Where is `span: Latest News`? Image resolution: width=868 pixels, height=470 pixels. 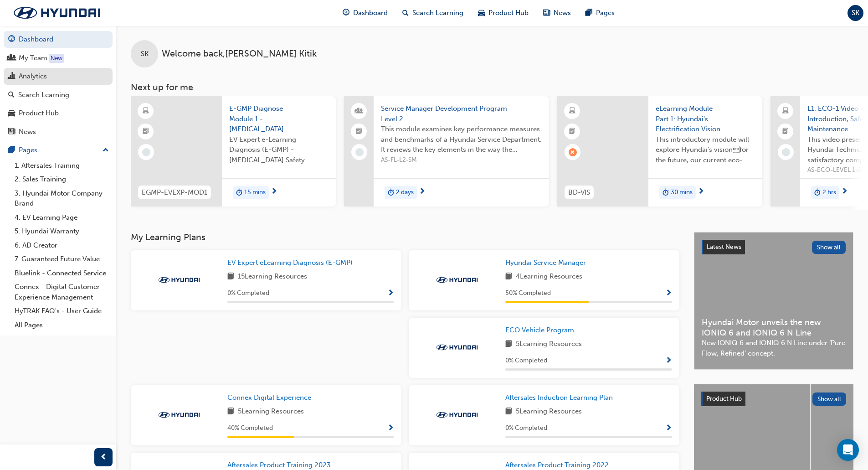
span: Latest News is located at coordinates (724, 247).